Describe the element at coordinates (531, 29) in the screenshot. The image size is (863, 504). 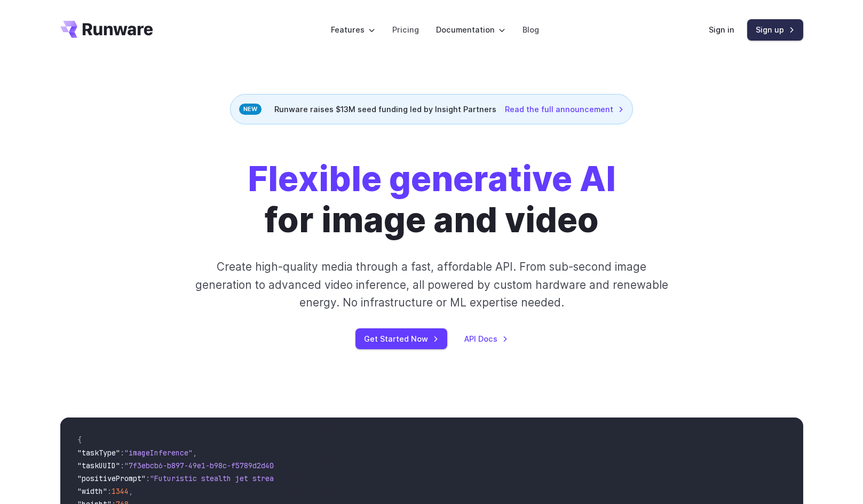
I see `a: Blog` at that location.